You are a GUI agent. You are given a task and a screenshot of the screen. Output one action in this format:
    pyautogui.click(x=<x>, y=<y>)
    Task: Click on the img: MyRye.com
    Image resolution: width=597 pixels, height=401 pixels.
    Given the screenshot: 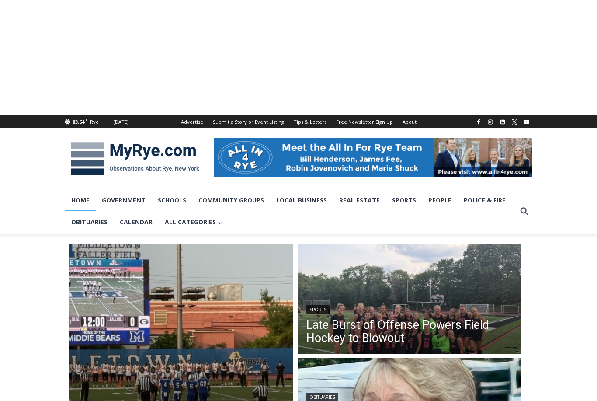 What is the action you would take?
    pyautogui.click(x=135, y=159)
    